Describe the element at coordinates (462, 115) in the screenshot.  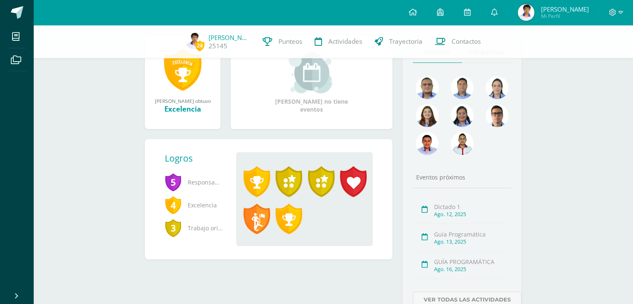
I see `img: 4a7f7f1a360f3d8e2a3425f4c4febaf9.png` at that location.